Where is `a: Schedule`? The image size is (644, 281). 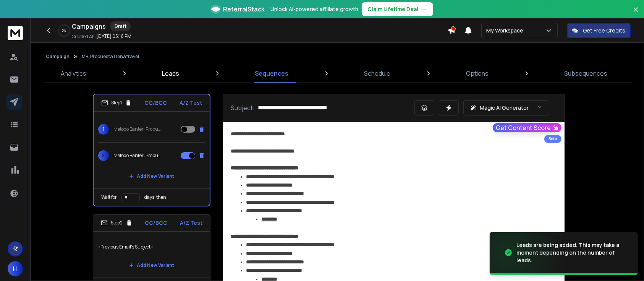
a: Schedule is located at coordinates (377, 73).